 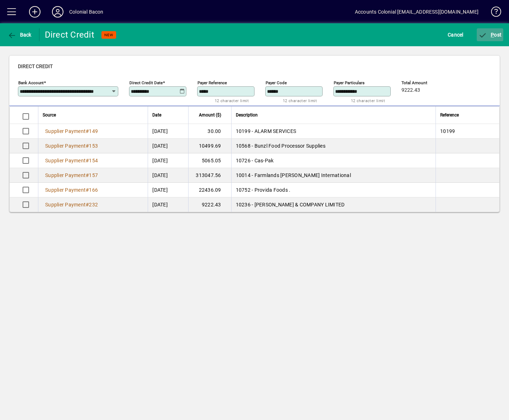 What do you see at coordinates (20, 35) in the screenshot?
I see `span: Back` at bounding box center [20, 35].